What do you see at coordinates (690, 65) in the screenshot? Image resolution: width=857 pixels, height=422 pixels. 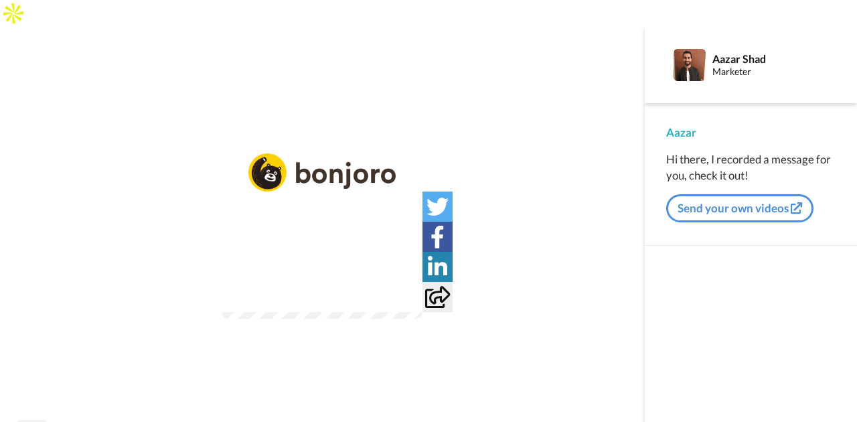 I see `img: Profile Image` at bounding box center [690, 65].